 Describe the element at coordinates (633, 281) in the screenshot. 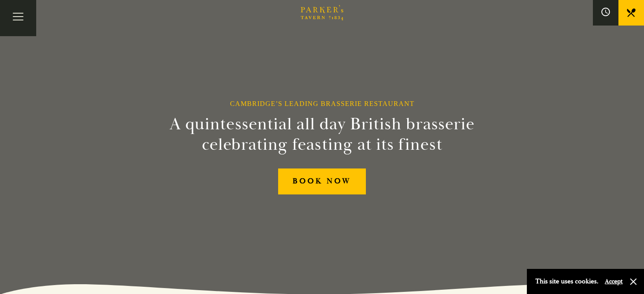

I see `button: Close and accept` at that location.